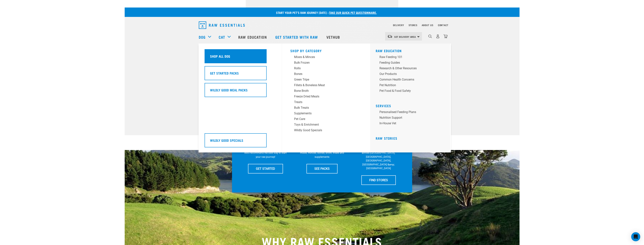  Describe the element at coordinates (326, 50) in the screenshot. I see `h5: Shop By Category` at that location.